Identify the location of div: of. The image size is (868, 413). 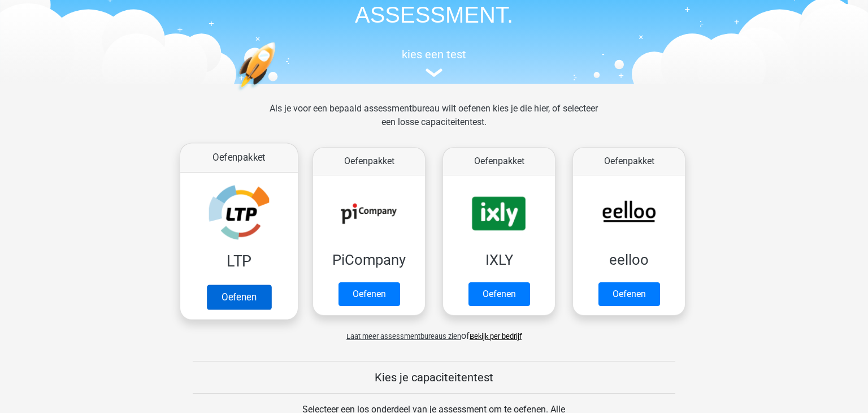
(434, 331).